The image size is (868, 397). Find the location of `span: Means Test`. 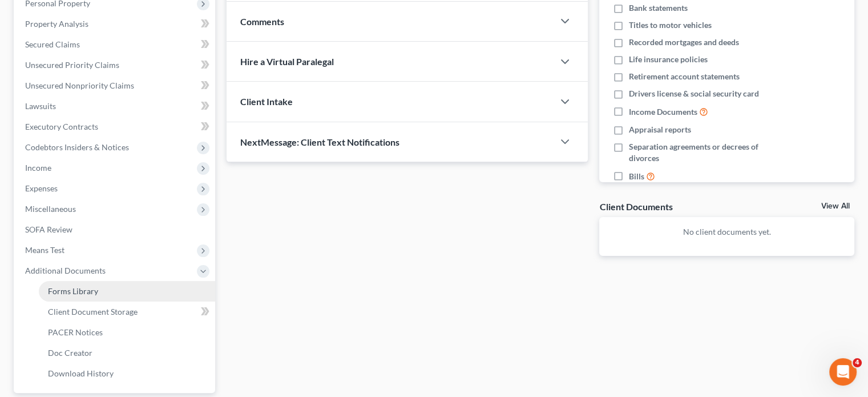

span: Means Test is located at coordinates (44, 250).